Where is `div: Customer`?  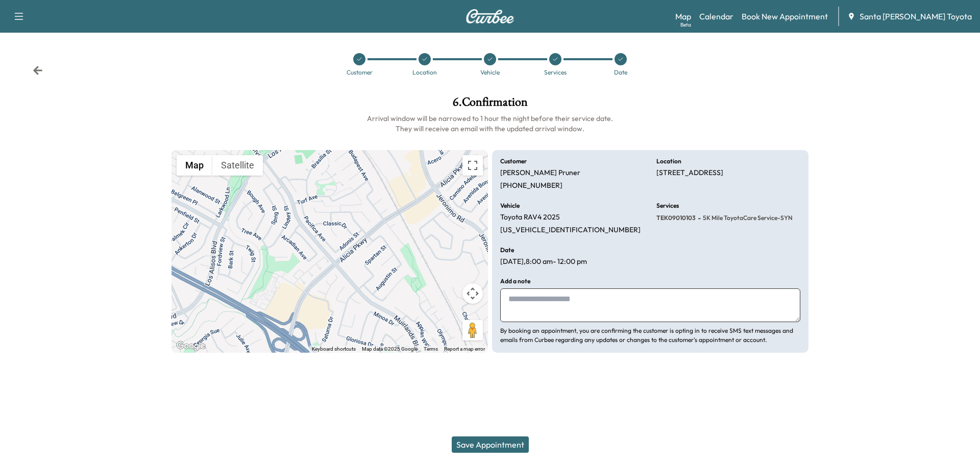
div: Customer is located at coordinates (360, 73).